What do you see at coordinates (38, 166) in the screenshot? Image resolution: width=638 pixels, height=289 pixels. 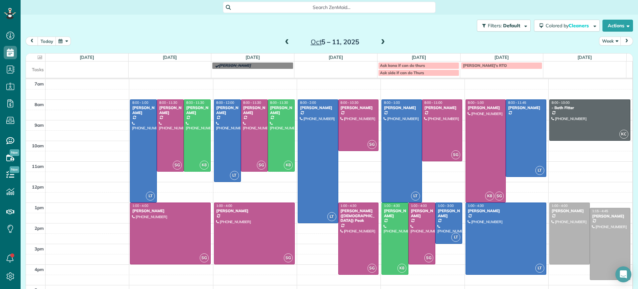 I see `span: 11am` at bounding box center [38, 166].